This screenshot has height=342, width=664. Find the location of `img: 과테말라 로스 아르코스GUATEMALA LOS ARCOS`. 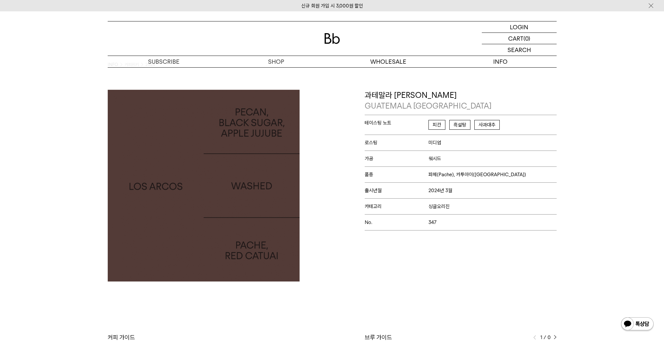

img: 과테말라 로스 아르코스GUATEMALA LOS ARCOS is located at coordinates (204, 186).